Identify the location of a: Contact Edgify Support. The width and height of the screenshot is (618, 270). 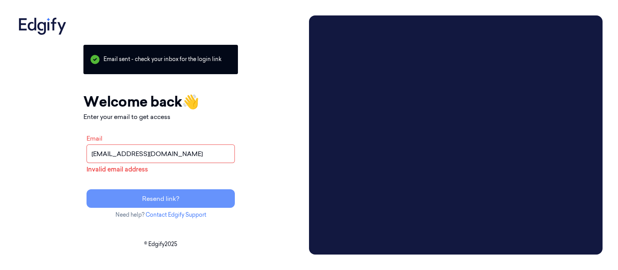
(176, 215).